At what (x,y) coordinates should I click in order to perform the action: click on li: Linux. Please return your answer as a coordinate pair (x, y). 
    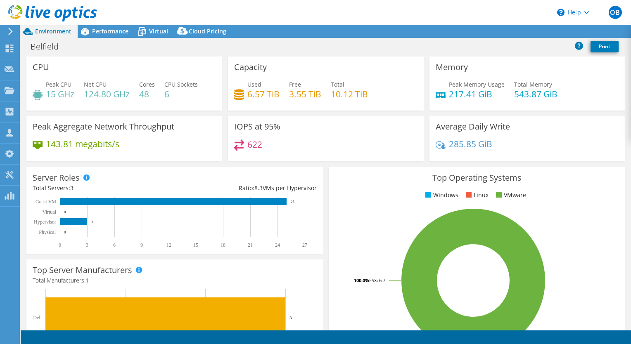
    Looking at the image, I should click on (476, 195).